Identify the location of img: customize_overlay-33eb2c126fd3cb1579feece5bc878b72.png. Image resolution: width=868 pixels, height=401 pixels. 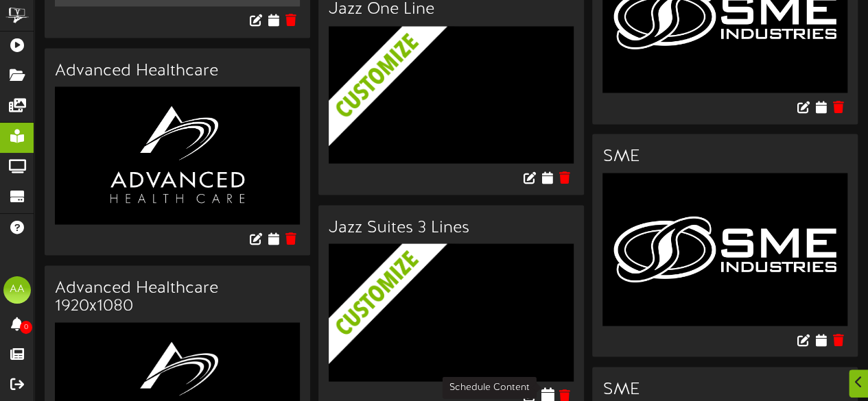
(461, 114).